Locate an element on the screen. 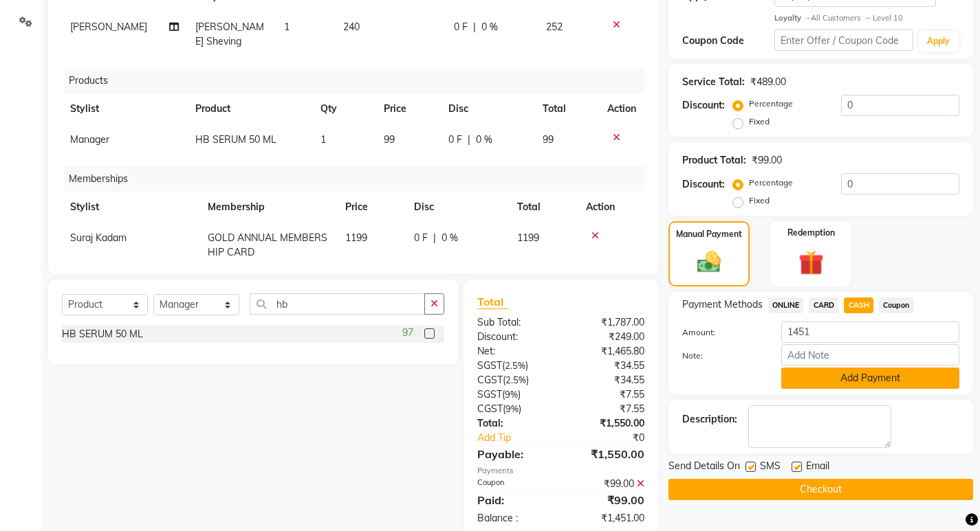 The width and height of the screenshot is (980, 531). div: Service Total: is located at coordinates (713, 82).